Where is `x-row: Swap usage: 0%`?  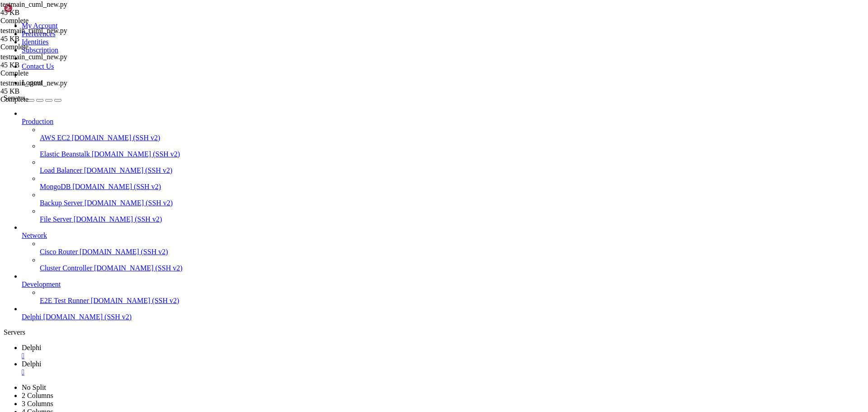
x-row: Swap usage: 0% is located at coordinates (377, 92).